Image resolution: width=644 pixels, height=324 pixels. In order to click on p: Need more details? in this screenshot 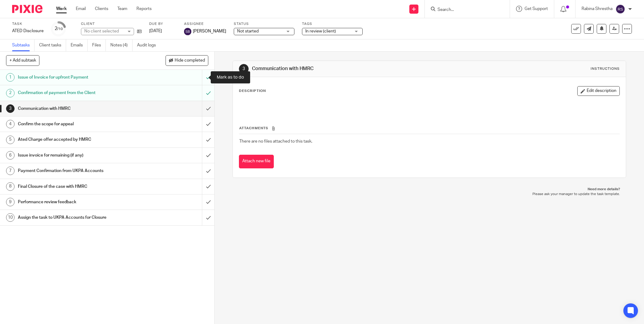, I will do `click(429, 189)`.